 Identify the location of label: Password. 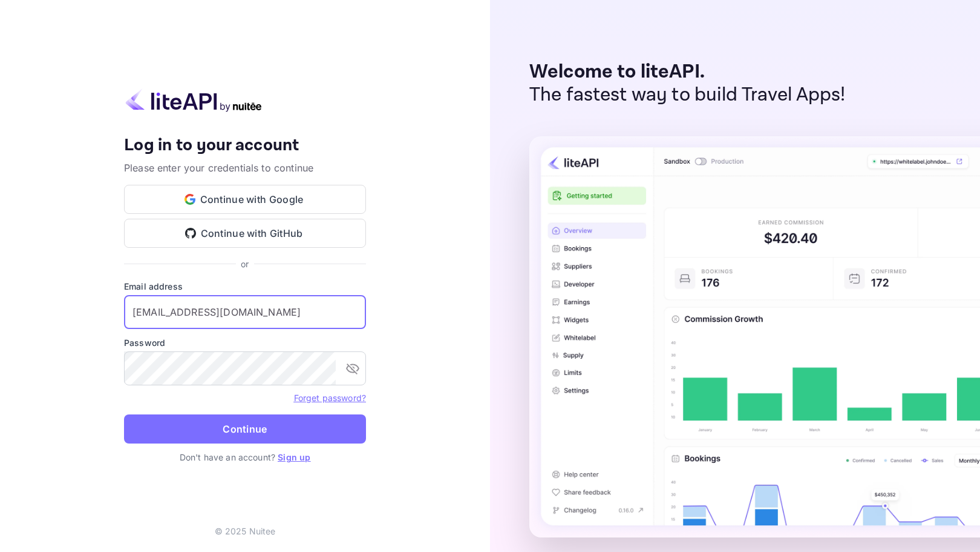
(245, 343).